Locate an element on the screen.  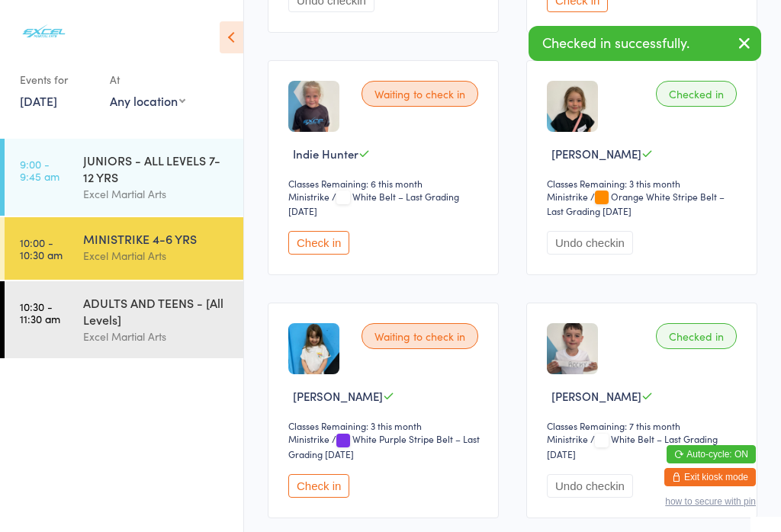
div: Checked in successfully. is located at coordinates (644, 43).